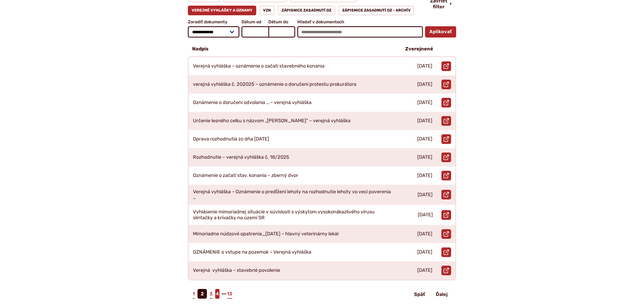 Image resolution: width=644 pixels, height=308 pixels. What do you see at coordinates (419, 295) in the screenshot?
I see `a: Späť` at bounding box center [419, 295].